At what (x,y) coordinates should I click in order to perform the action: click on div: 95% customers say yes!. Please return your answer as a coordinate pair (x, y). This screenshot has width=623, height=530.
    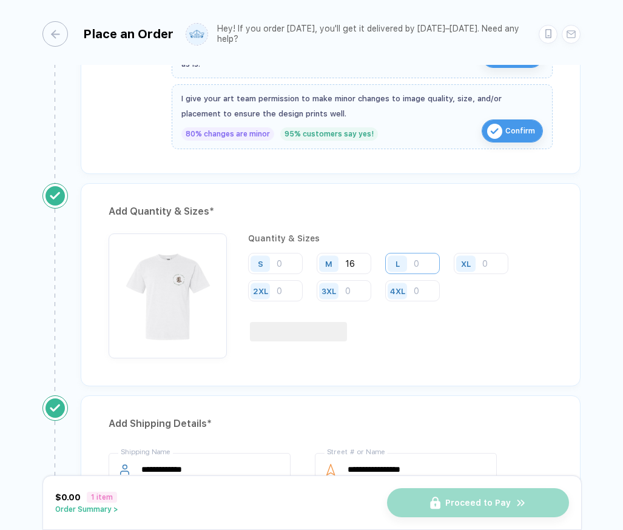
    Looking at the image, I should click on (329, 134).